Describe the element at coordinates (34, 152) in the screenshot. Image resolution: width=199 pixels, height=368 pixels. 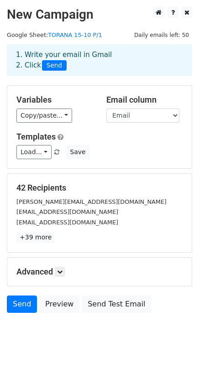
I see `a: Load...` at that location.